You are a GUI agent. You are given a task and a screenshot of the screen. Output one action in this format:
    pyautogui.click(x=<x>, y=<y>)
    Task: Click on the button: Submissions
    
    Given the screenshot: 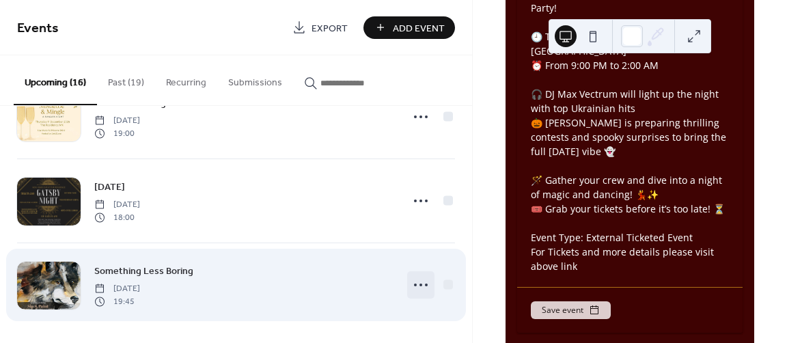 What is the action you would take?
    pyautogui.click(x=255, y=79)
    